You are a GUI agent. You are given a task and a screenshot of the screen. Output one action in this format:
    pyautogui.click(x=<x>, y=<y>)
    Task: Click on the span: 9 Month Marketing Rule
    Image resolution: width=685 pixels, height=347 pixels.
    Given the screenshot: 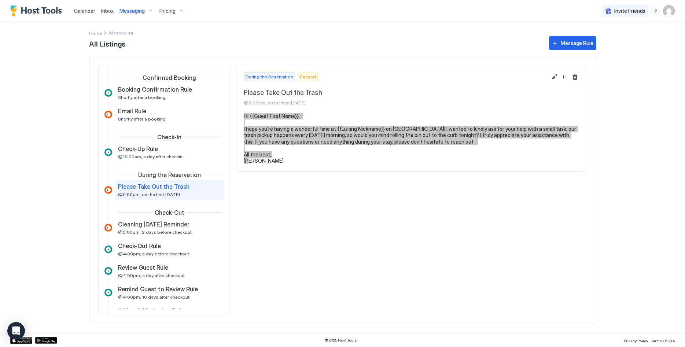 What is the action you would take?
    pyautogui.click(x=151, y=311)
    